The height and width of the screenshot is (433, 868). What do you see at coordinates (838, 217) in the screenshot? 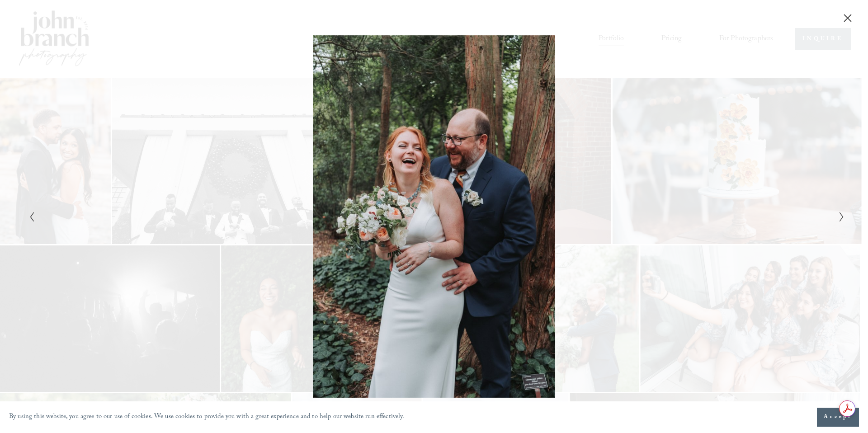
I see `button: Next Slide` at bounding box center [838, 217].